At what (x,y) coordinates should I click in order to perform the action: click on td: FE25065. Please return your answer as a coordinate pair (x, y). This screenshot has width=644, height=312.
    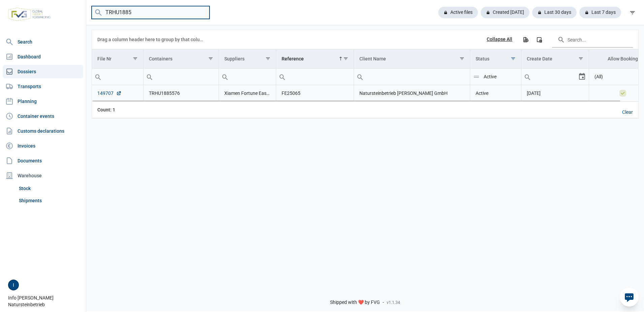
    Looking at the image, I should click on (316, 93).